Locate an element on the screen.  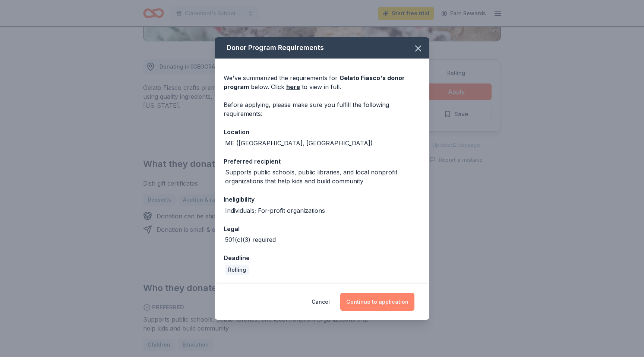
button: Continue to application is located at coordinates (377, 302).